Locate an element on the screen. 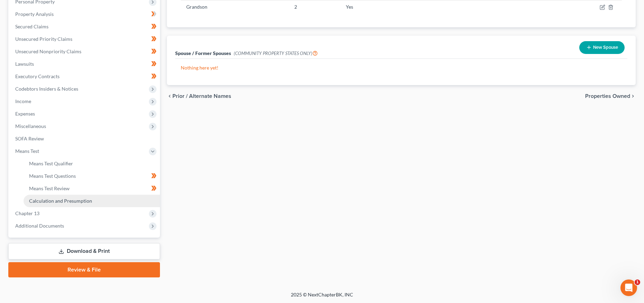  a: Unsecured Nonpriority Claims is located at coordinates (85, 52).